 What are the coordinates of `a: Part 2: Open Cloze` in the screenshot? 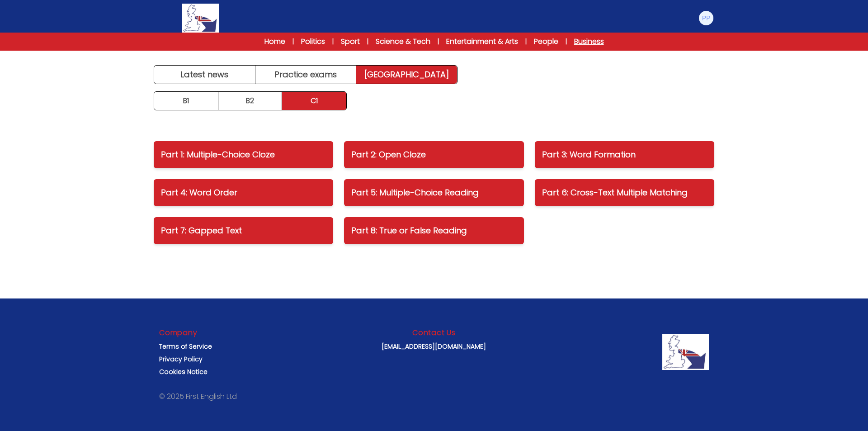 It's located at (433, 155).